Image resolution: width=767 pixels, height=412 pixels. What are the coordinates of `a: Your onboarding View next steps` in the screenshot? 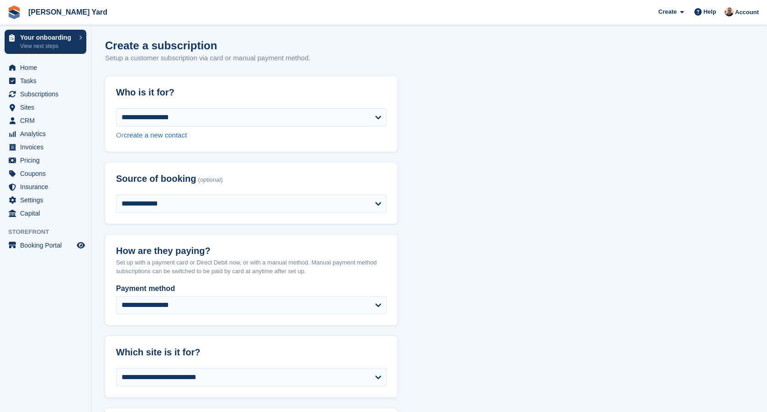 It's located at (45, 42).